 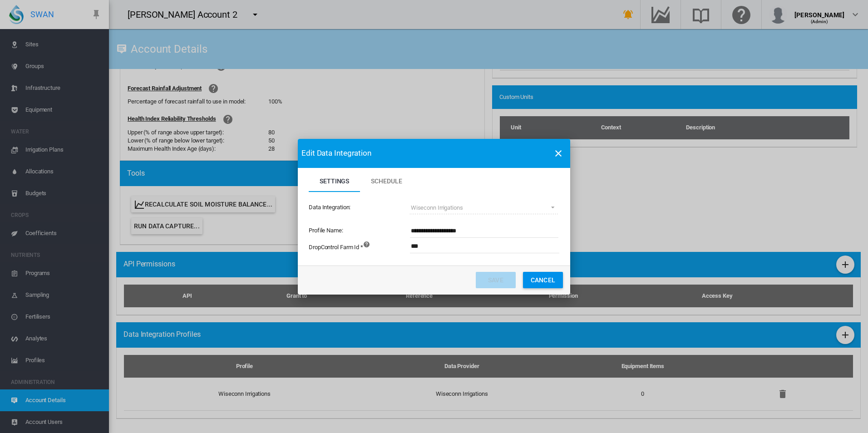 I want to click on md-icon: icon-close, so click(x=558, y=154).